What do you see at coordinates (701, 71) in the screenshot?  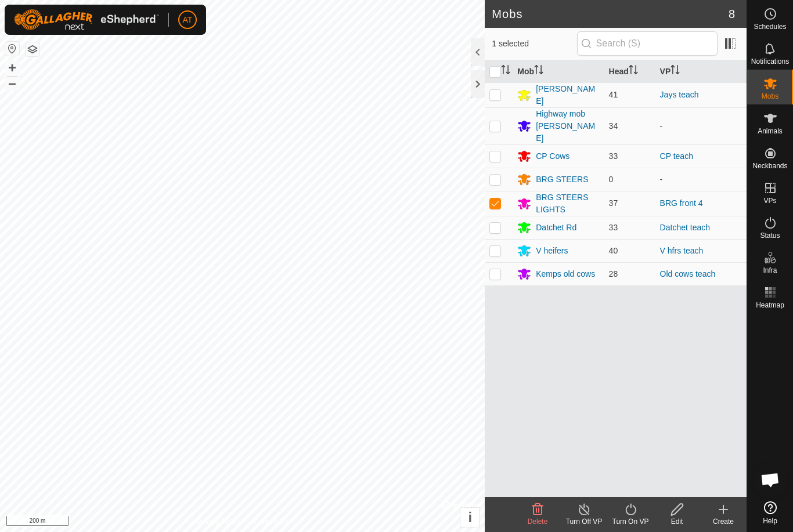 I see `th: VP` at bounding box center [701, 71].